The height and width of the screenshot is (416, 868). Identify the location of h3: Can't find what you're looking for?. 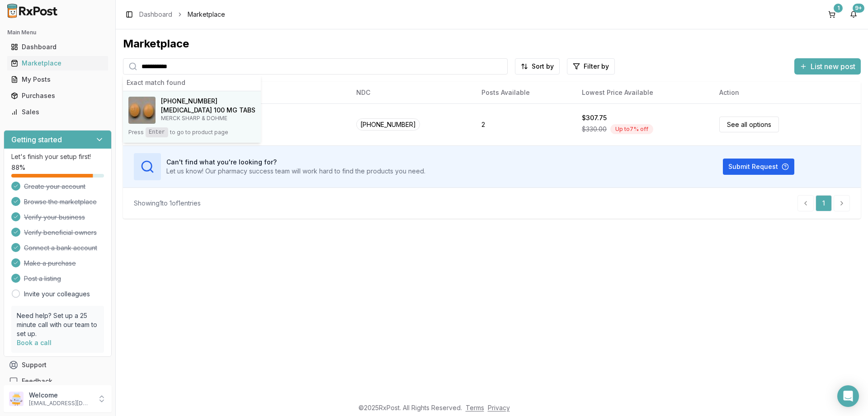
(296, 163).